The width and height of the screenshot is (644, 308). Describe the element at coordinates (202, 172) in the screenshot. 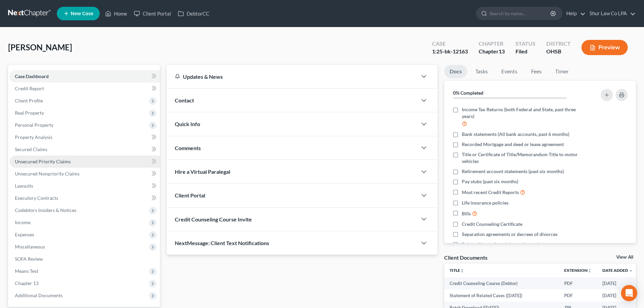

I see `span: Hire a Virtual Paralegal` at that location.